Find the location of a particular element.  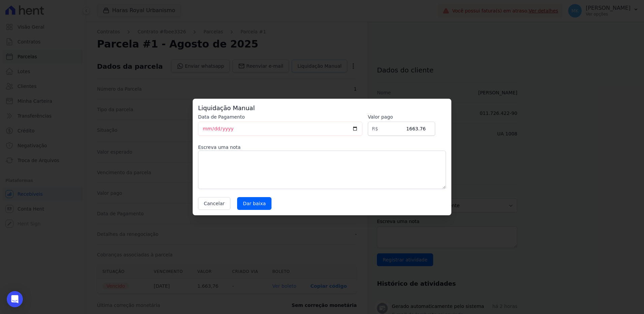

div: Open Intercom Messenger is located at coordinates (15, 299).